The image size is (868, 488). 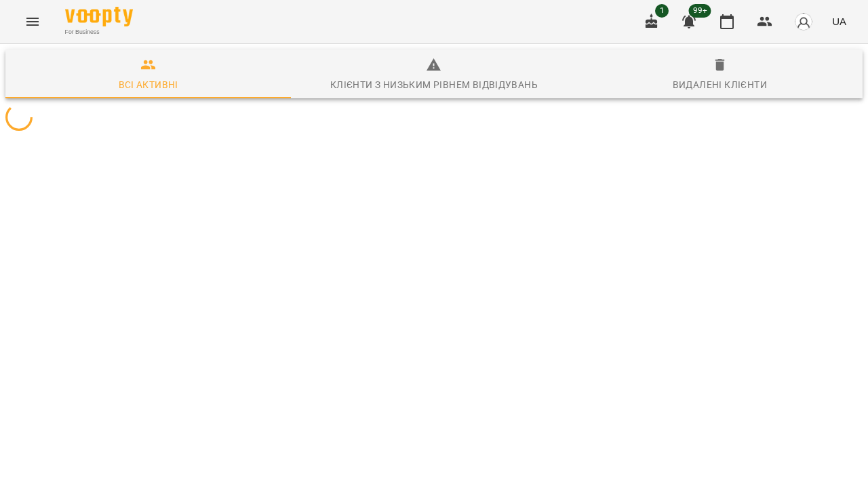 What do you see at coordinates (662, 11) in the screenshot?
I see `span: 1` at bounding box center [662, 11].